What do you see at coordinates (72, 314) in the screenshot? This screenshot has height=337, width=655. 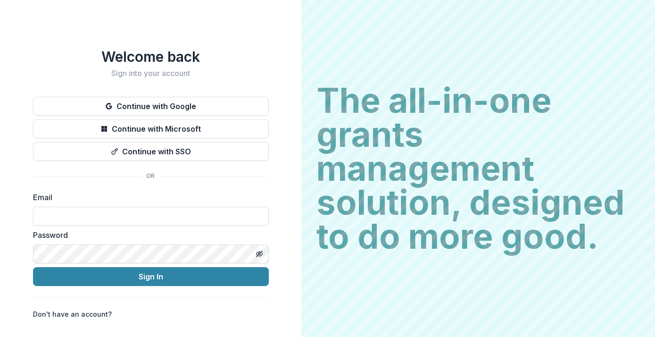 I see `p: Don't have an account?` at bounding box center [72, 314].